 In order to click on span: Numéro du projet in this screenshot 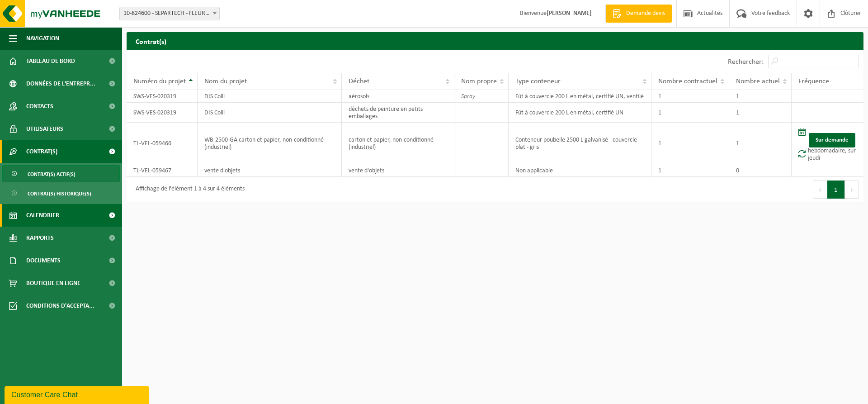, I will do `click(160, 82)`.